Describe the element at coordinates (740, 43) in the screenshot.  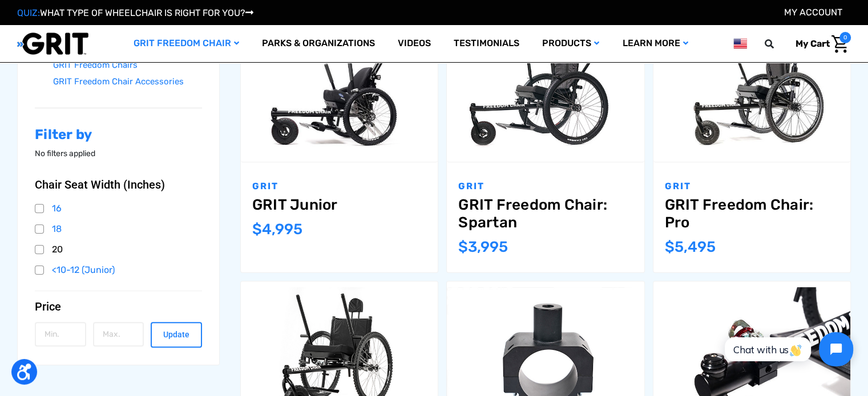
I see `img: us.png` at that location.